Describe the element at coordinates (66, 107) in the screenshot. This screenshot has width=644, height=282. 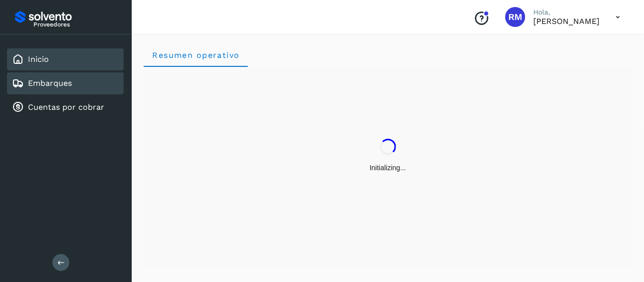
I see `div: Cuentas por cobrar` at that location.